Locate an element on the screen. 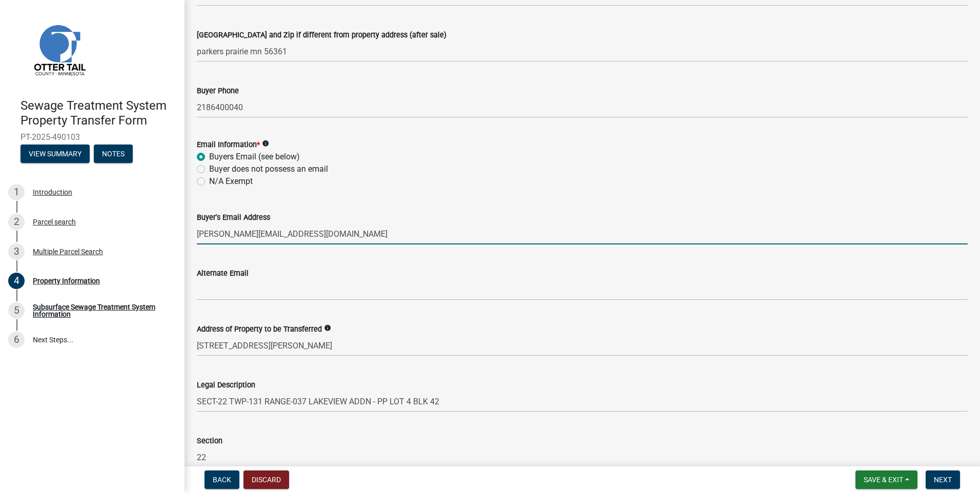  span: Back is located at coordinates (222, 480).